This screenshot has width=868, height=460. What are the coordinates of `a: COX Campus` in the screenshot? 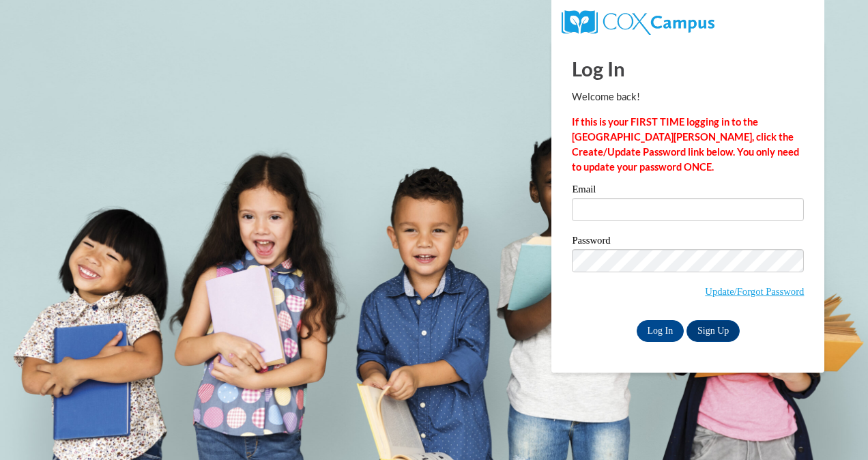 It's located at (638, 21).